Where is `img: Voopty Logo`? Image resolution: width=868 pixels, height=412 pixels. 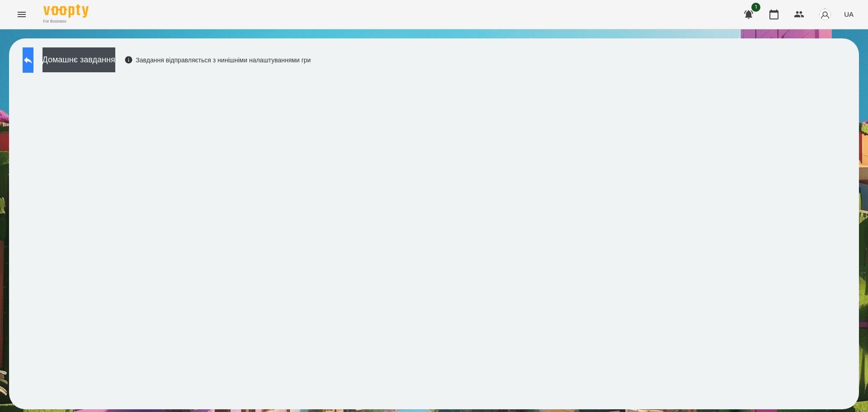
img: Voopty Logo is located at coordinates (66, 11).